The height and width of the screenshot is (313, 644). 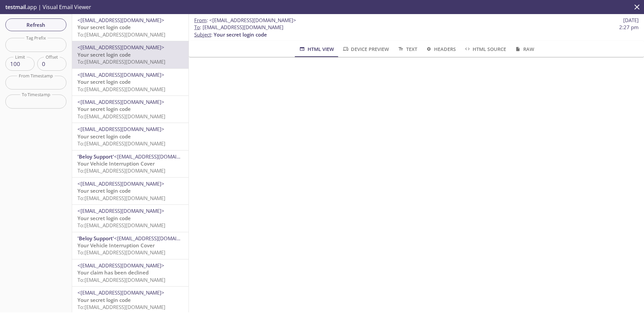 I want to click on span: Raw, so click(x=524, y=49).